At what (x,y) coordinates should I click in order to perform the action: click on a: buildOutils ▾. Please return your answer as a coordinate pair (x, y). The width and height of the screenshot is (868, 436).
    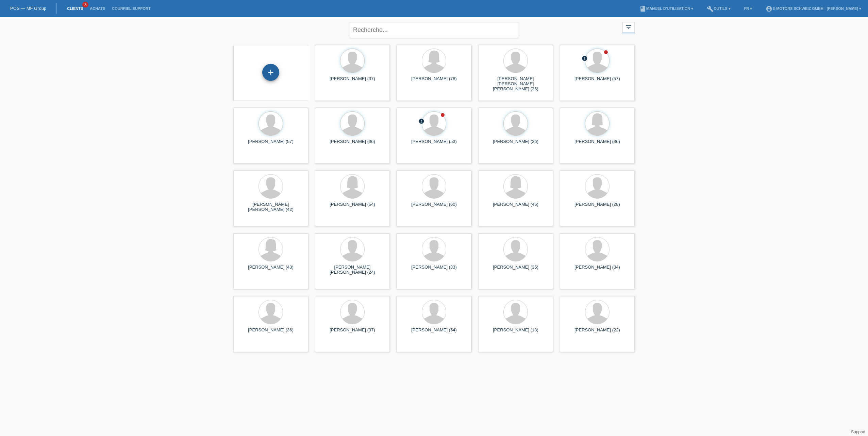
    Looking at the image, I should click on (719, 9).